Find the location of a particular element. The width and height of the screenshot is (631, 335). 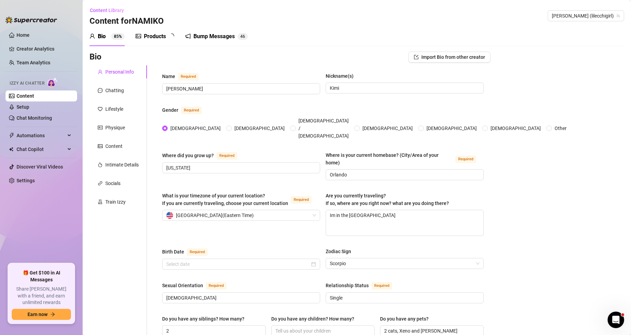

label: Name is located at coordinates (184, 76).